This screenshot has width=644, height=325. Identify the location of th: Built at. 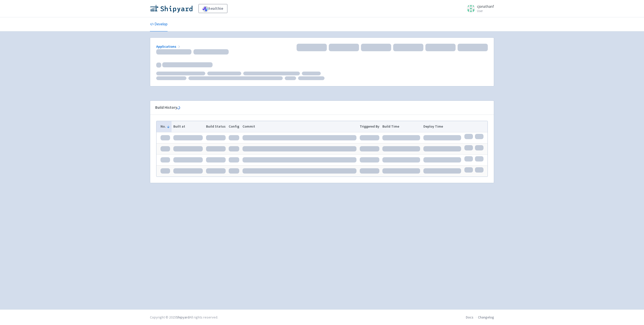
(188, 126).